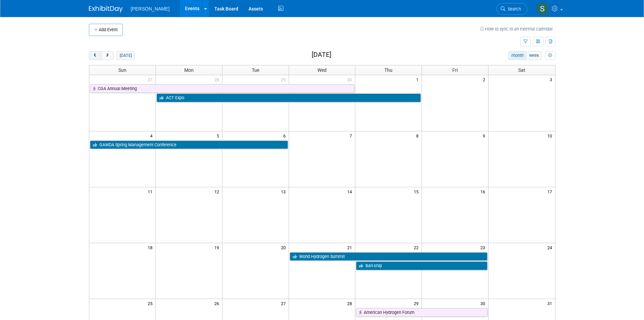  I want to click on span: 16, so click(484, 191).